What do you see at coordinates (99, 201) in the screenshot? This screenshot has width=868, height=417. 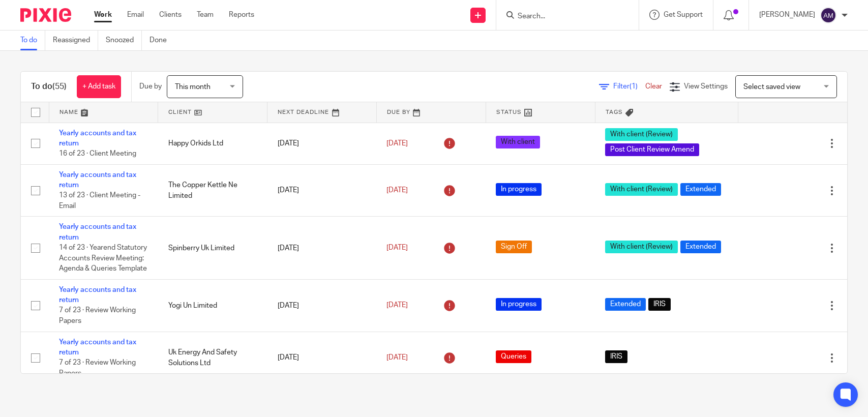 I see `span: 13 of 23 · Client Meeting -Email` at bounding box center [99, 201].